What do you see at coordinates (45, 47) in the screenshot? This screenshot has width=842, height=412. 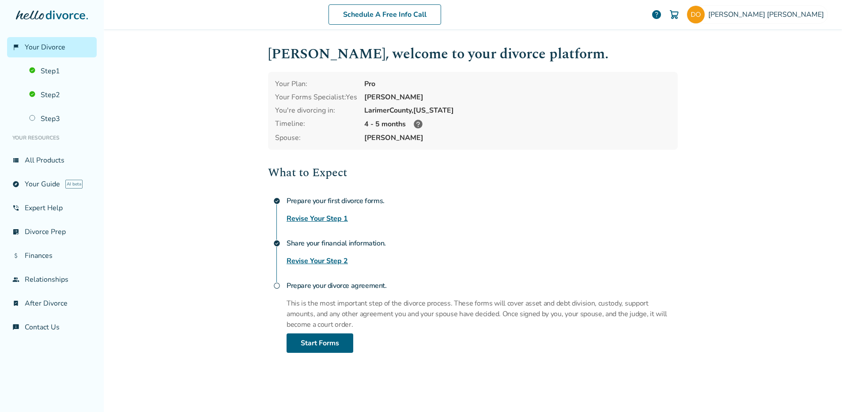 I see `span: Your Divorce` at bounding box center [45, 47].